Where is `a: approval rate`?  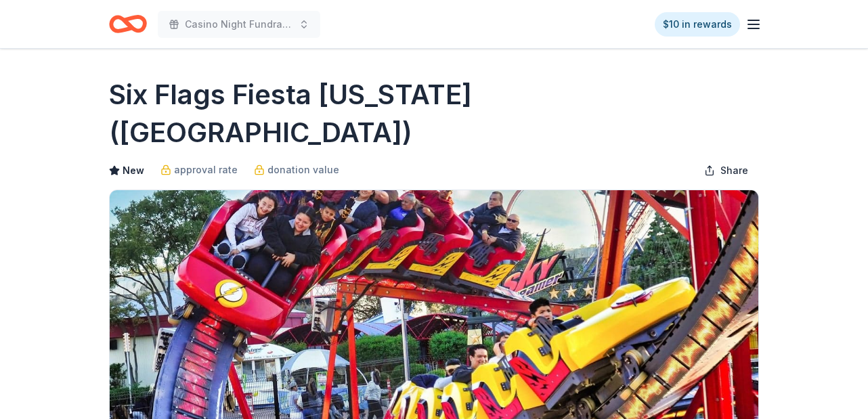 a: approval rate is located at coordinates (199, 170).